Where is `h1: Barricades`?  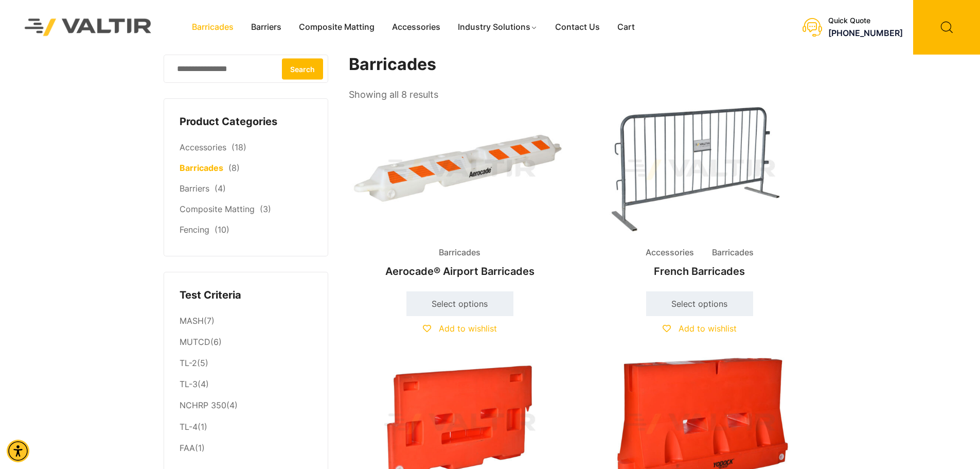 h1: Barricades is located at coordinates (580, 65).